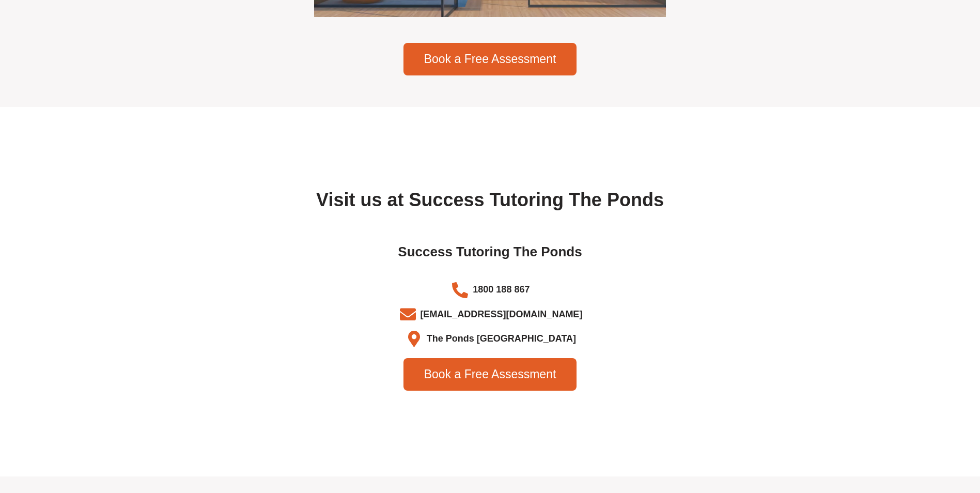 Image resolution: width=980 pixels, height=493 pixels. I want to click on span: 1800 188 867, so click(500, 289).